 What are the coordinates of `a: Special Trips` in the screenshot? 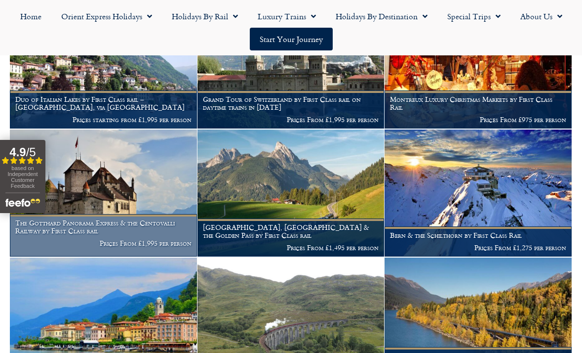 It's located at (474, 16).